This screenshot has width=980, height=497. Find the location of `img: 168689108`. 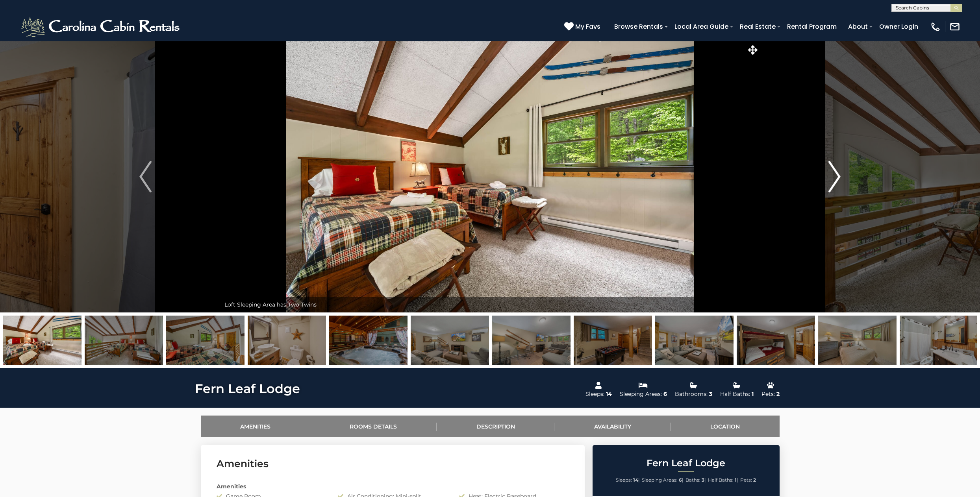

img: 168689108 is located at coordinates (205, 340).